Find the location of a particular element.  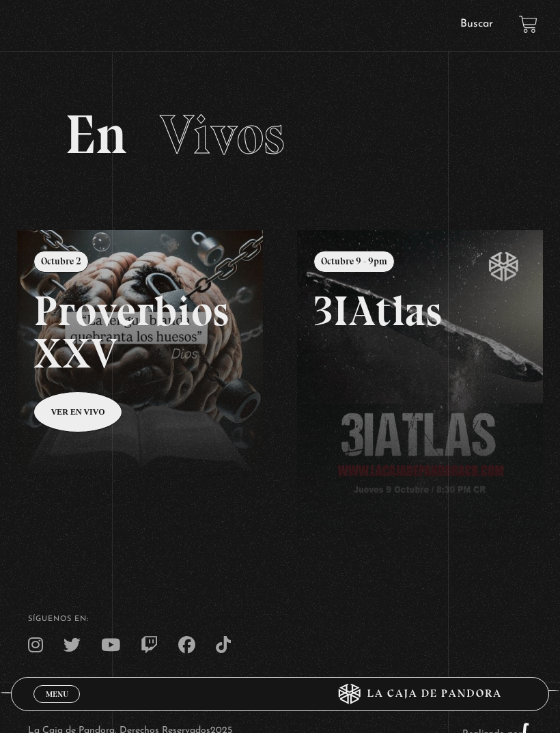

a: View your shopping cart is located at coordinates (528, 24).